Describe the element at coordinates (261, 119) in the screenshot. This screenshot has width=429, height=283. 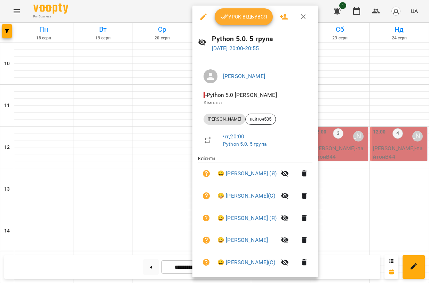
I see `div: пайтон505` at that location.